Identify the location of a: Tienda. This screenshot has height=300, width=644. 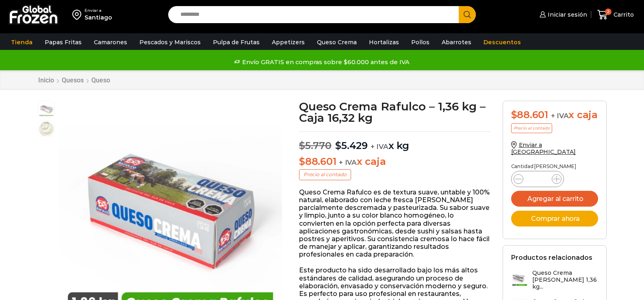
(22, 42).